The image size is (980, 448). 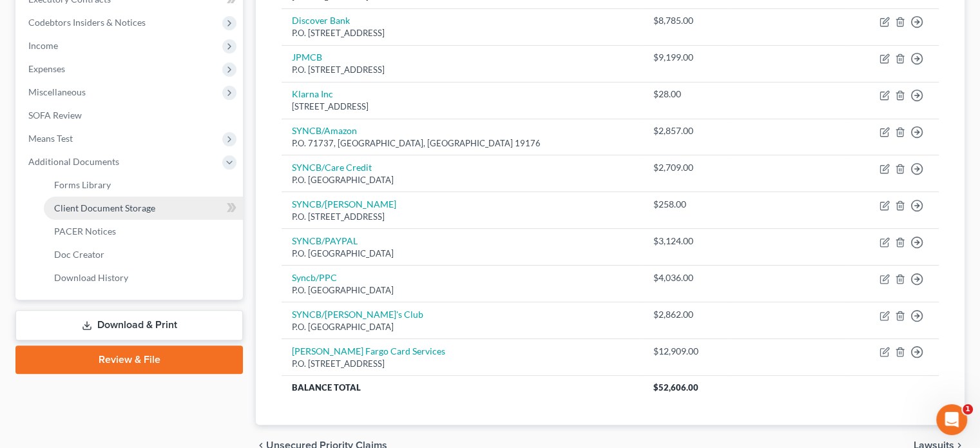 I want to click on span: Additional Documents, so click(x=73, y=161).